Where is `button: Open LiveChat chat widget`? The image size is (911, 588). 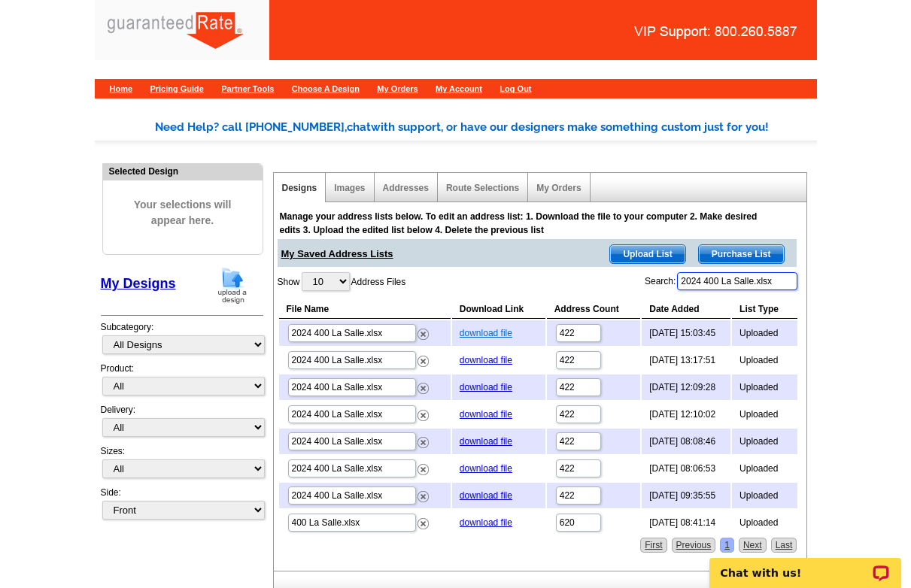
button: Open LiveChat chat widget is located at coordinates (182, 32).